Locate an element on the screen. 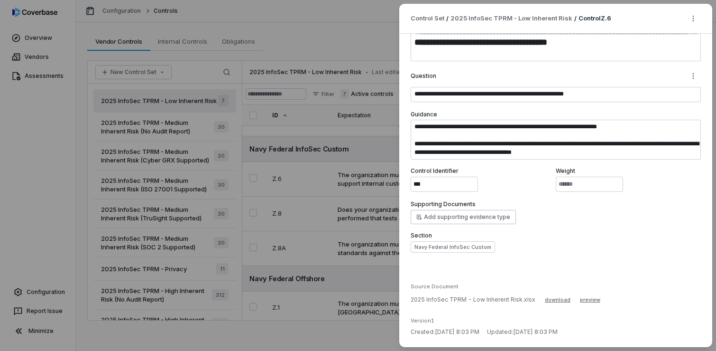 Image resolution: width=716 pixels, height=351 pixels. button: Question actions is located at coordinates (694, 76).